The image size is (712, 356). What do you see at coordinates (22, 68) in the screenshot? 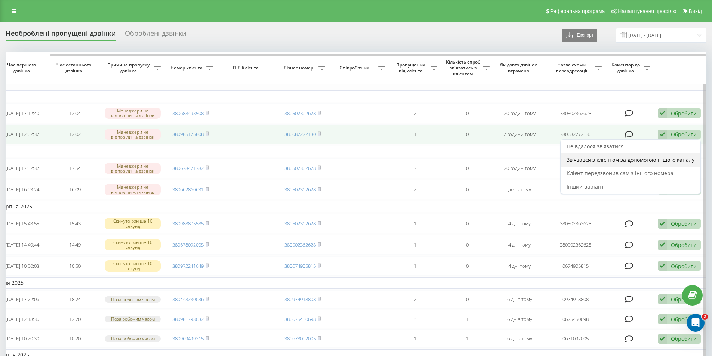
I see `span: Час першого дзвінка` at bounding box center [22, 68].